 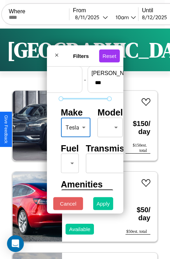 I want to click on div: Give Feedback, so click(x=6, y=129).